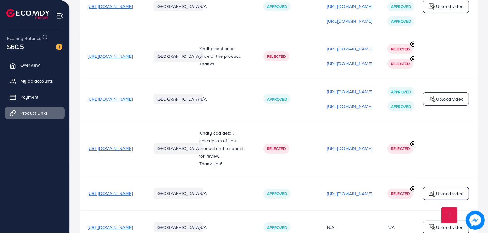 The image size is (488, 233). What do you see at coordinates (224, 64) in the screenshot?
I see `p: Thanks.` at bounding box center [224, 64].